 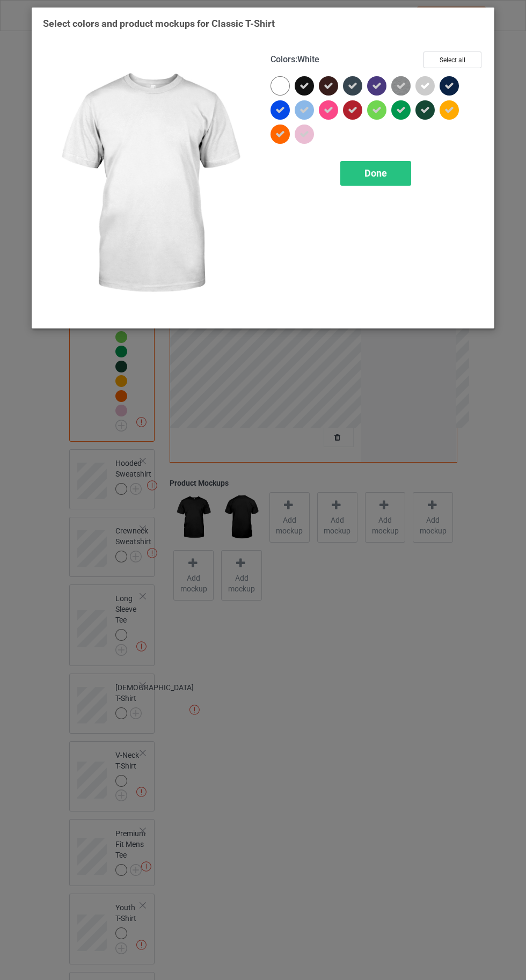 I want to click on img: heather_texture.png, so click(x=401, y=86).